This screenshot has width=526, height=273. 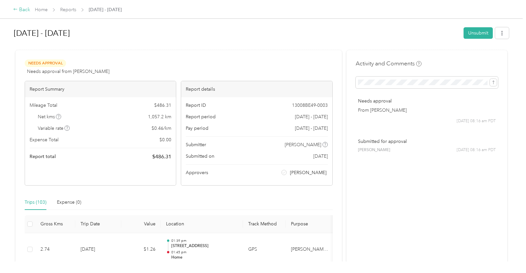 I want to click on span: 1,057.2 km, so click(x=159, y=117).